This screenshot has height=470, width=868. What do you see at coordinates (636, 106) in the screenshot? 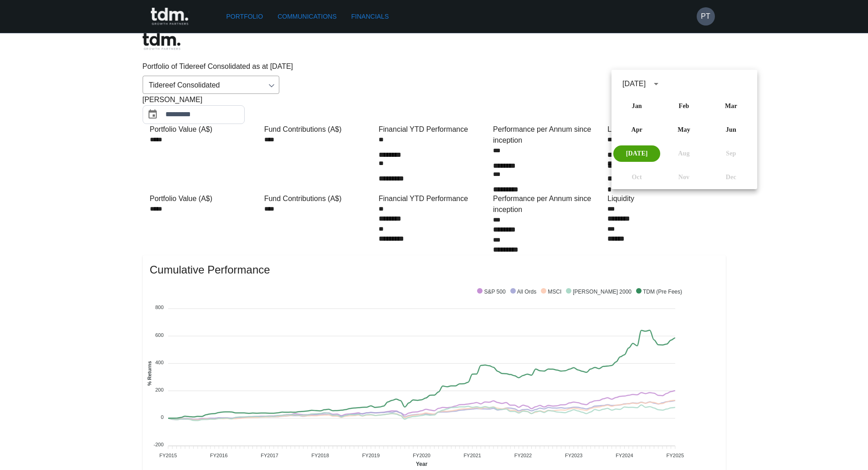
I see `button: Jan` at bounding box center [636, 106].